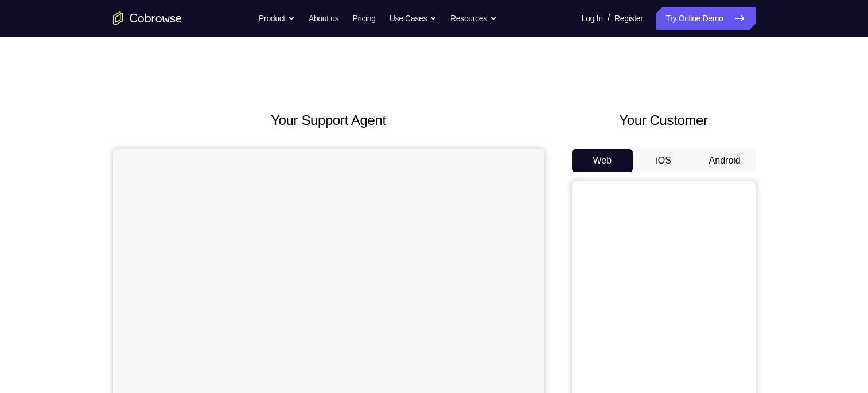  I want to click on button: Android, so click(725, 161).